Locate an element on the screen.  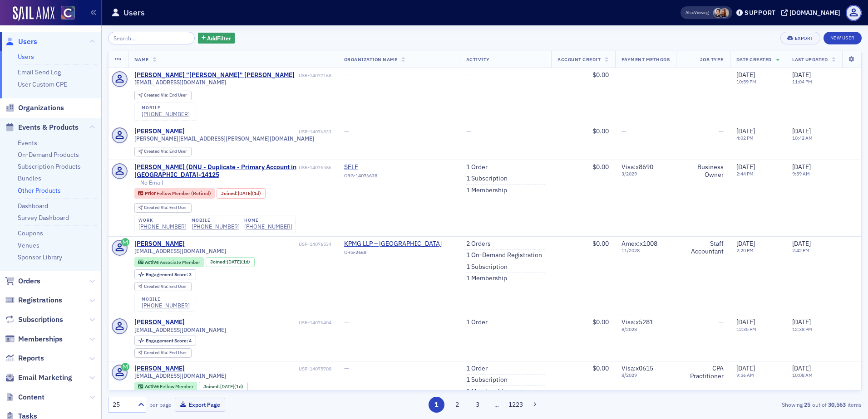
time: 9:59 AM is located at coordinates (801, 174).